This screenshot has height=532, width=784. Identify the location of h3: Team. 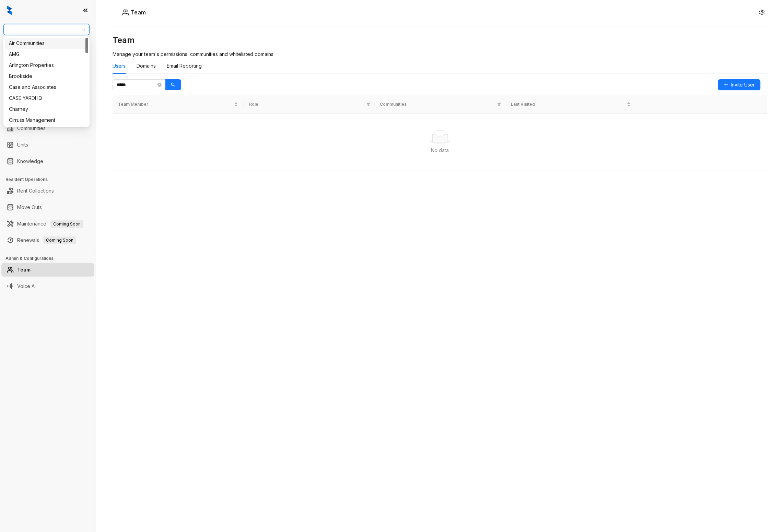
(440, 40).